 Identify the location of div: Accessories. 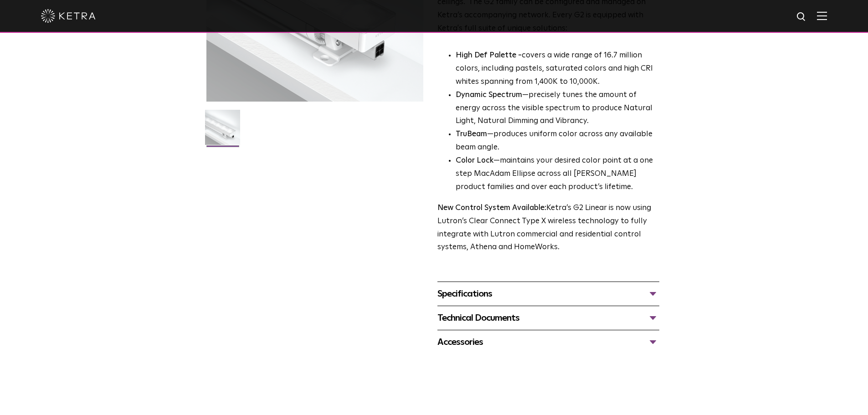
(548, 342).